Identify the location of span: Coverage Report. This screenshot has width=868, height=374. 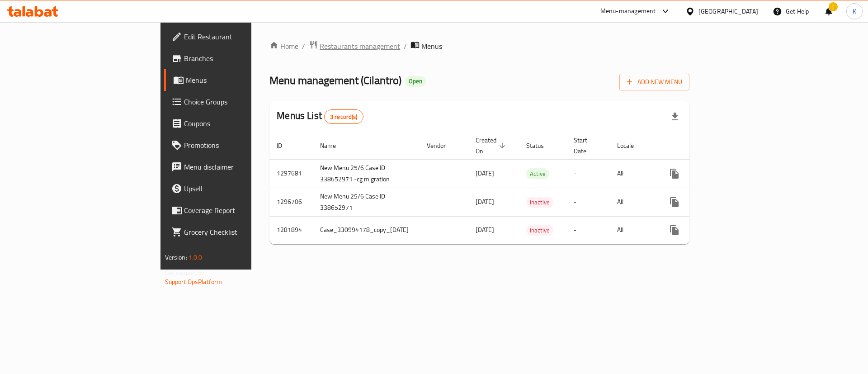
(241, 210).